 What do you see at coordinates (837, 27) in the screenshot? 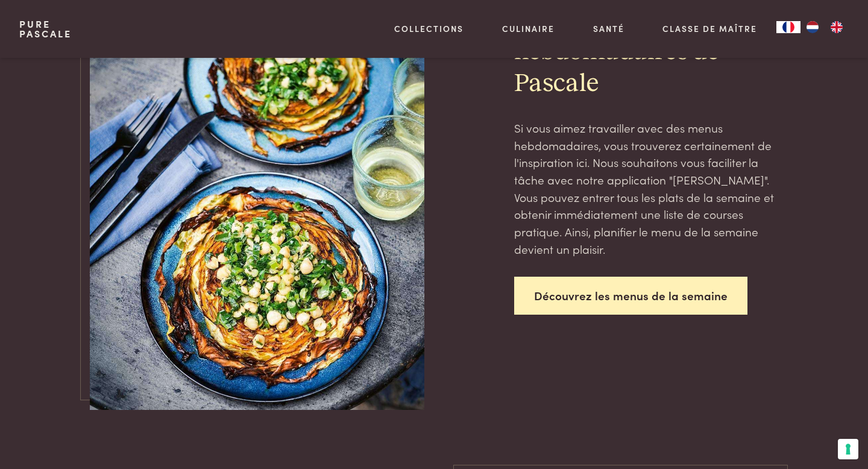
I see `a: EN` at bounding box center [837, 27].